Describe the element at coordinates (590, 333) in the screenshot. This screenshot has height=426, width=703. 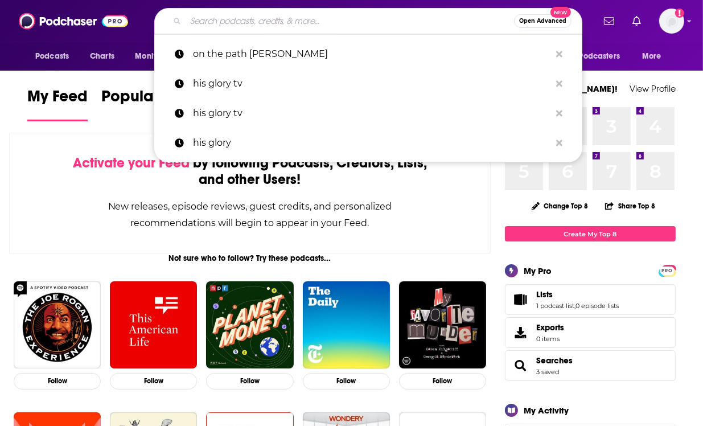
I see `a: Exports` at that location.